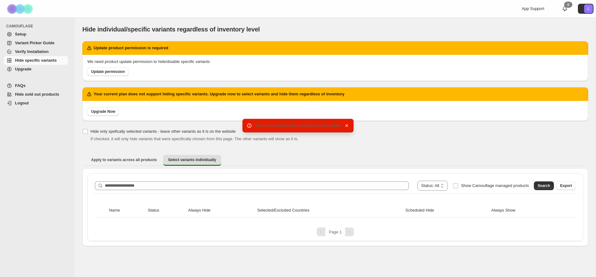 This screenshot has width=596, height=277. What do you see at coordinates (166, 211) in the screenshot?
I see `th: Status` at bounding box center [166, 211].